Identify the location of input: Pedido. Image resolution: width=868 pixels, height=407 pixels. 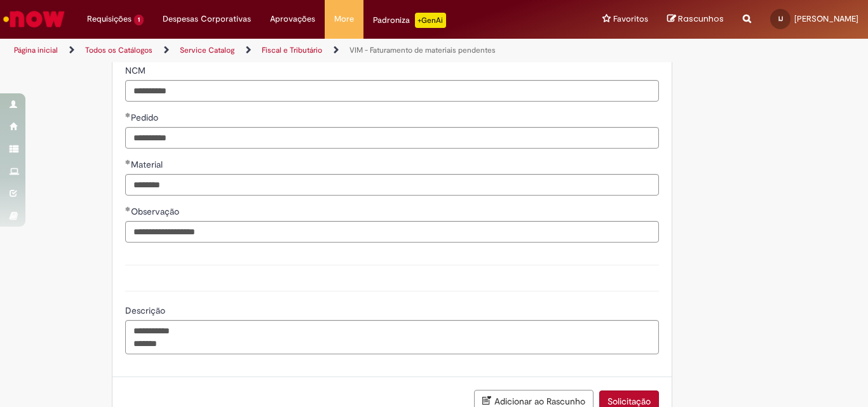
(392, 137).